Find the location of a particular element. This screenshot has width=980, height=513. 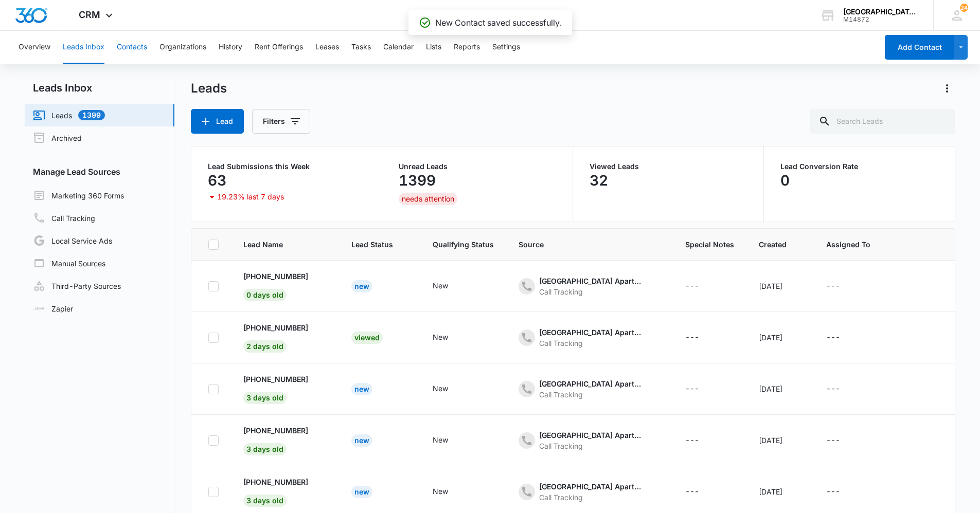

button: Add Contact is located at coordinates (920, 47).